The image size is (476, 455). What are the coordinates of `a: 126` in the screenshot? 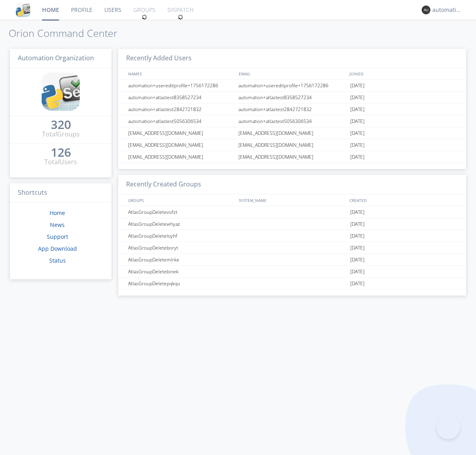 It's located at (61, 153).